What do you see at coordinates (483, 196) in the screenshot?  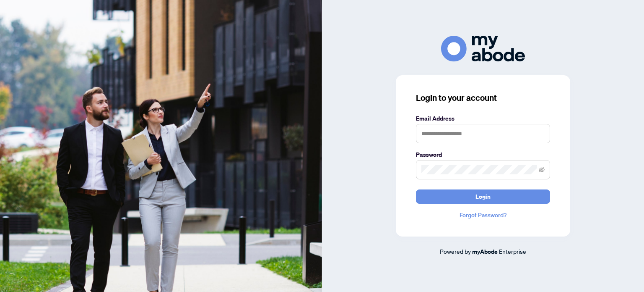 I see `span: Login` at bounding box center [483, 196].